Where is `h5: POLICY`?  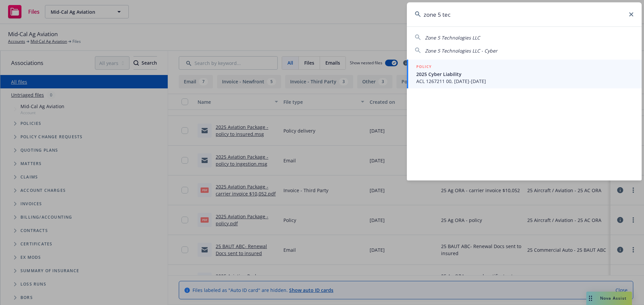 h5: POLICY is located at coordinates (424, 66).